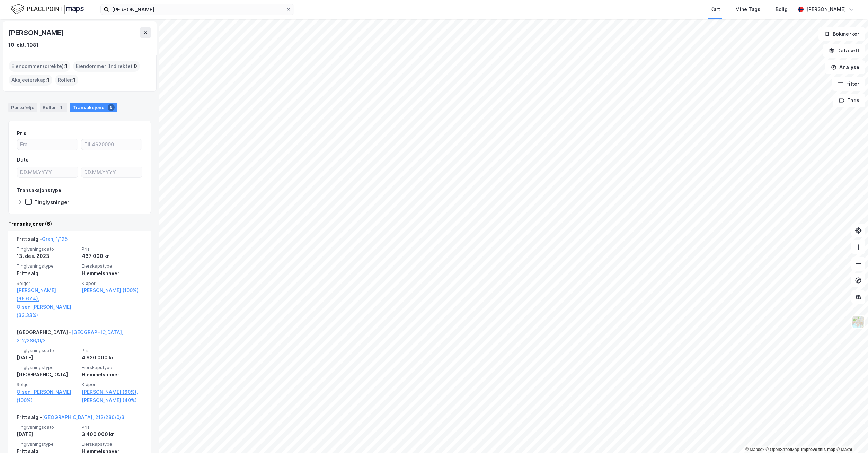  I want to click on div: Mine Tags, so click(748, 10).